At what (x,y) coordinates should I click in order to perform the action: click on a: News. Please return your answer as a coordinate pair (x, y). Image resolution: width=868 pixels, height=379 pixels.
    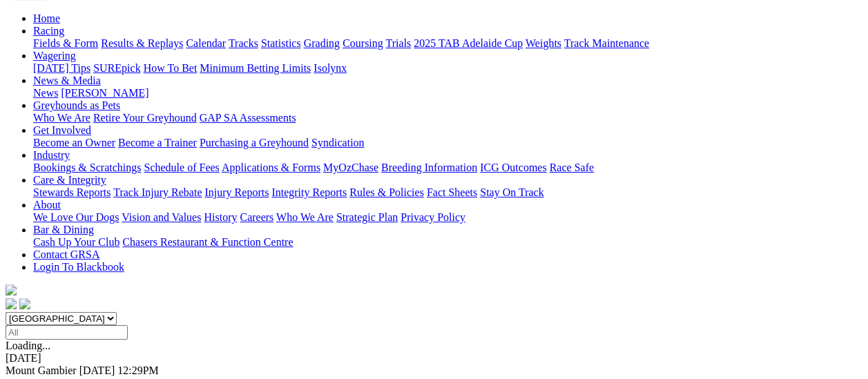
    Looking at the image, I should click on (45, 93).